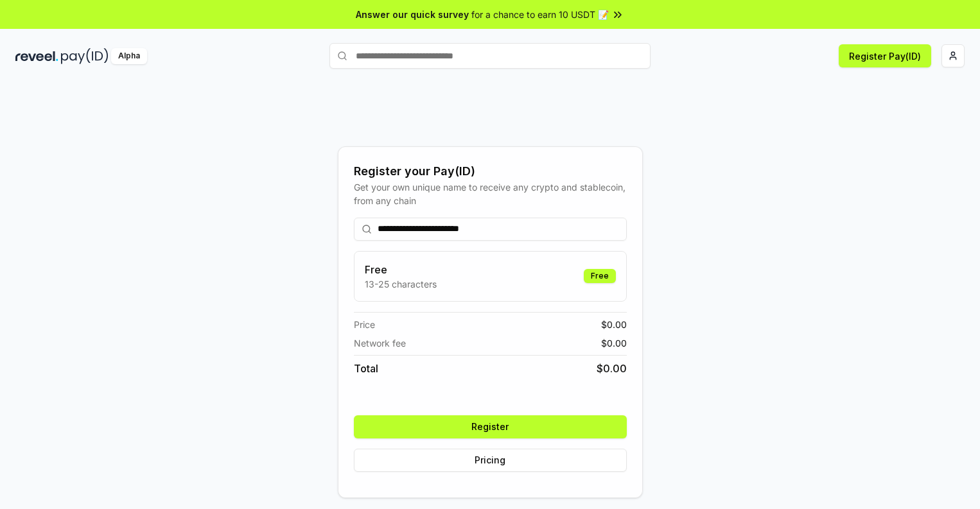  Describe the element at coordinates (490, 194) in the screenshot. I see `div: Get your own unique name to receive any crypto and stablecoin, from any chain` at that location.